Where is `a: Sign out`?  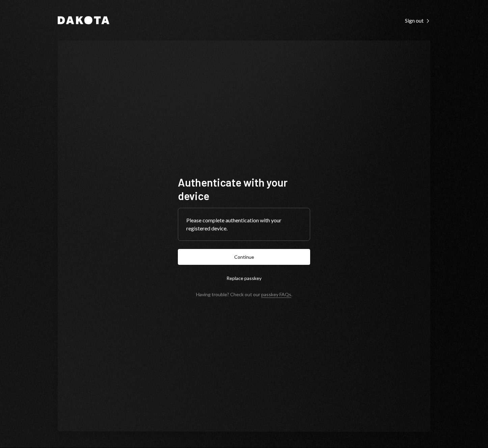 a: Sign out is located at coordinates (417, 20).